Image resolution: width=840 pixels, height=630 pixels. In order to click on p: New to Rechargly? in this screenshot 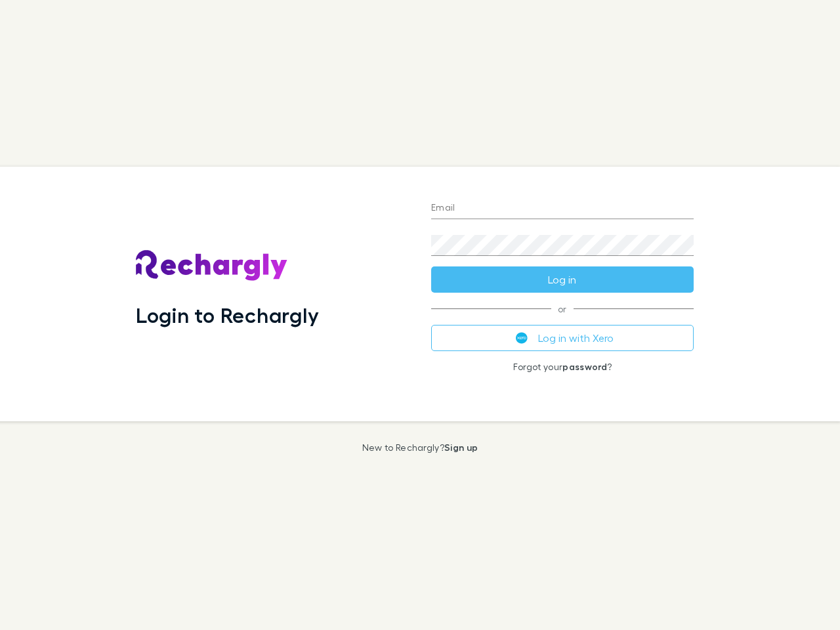, I will do `click(420, 447)`.